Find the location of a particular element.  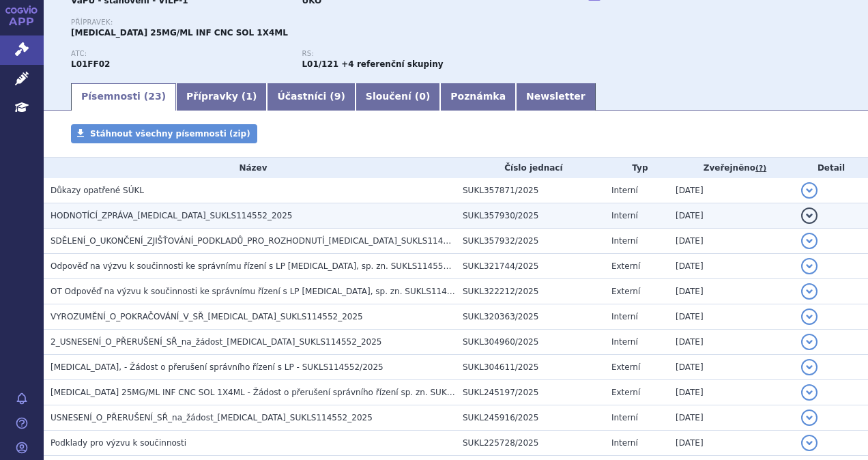

p: Přípravek: is located at coordinates (301, 23).